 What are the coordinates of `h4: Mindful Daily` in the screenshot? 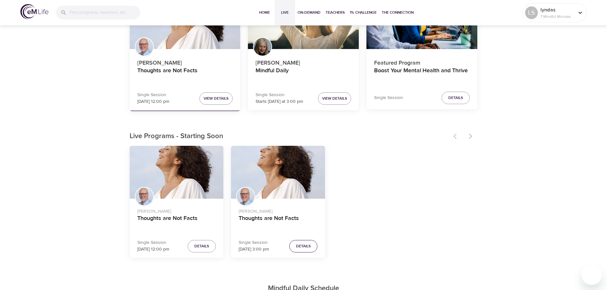 It's located at (303, 75).